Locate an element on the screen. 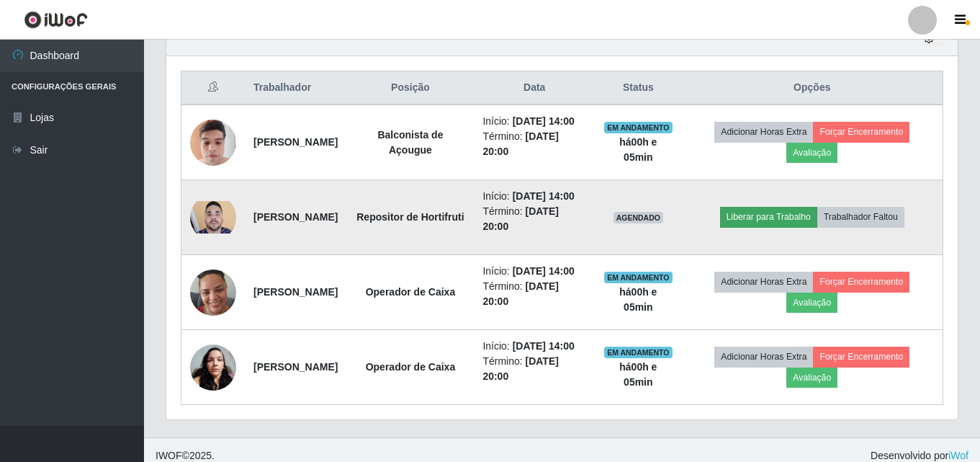 Image resolution: width=980 pixels, height=462 pixels. th: Trabalhador is located at coordinates (295, 88).